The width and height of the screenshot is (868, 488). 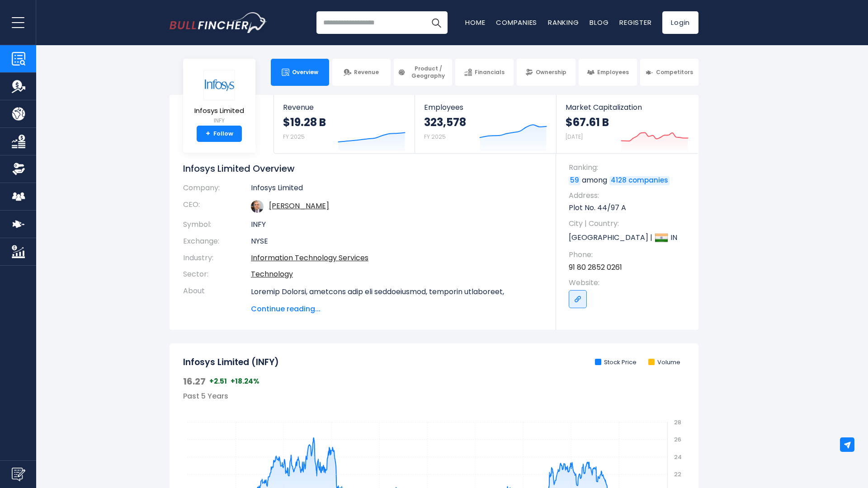 I want to click on img: Ownership, so click(x=18, y=169).